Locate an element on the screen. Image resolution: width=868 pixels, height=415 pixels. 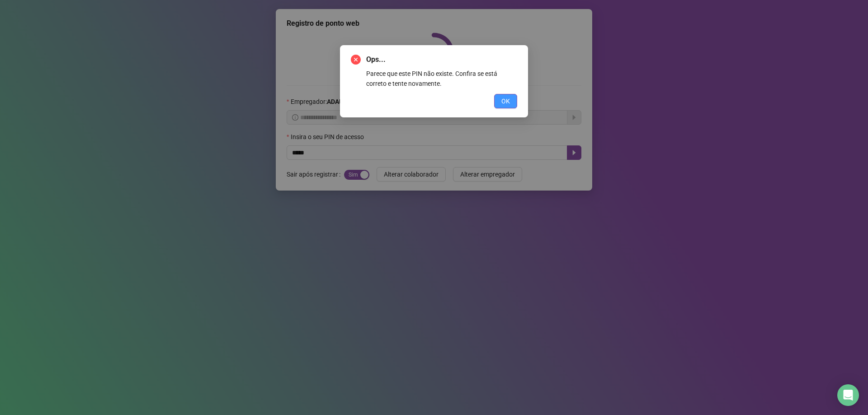
div: Parece que este PIN não existe. Confira se está correto e tente novamente. is located at coordinates (441, 79).